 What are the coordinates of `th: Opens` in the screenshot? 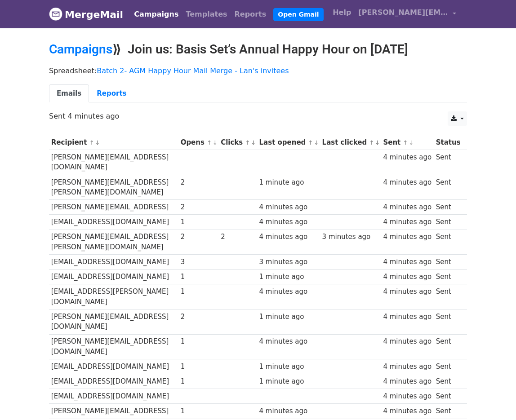 It's located at (199, 143).